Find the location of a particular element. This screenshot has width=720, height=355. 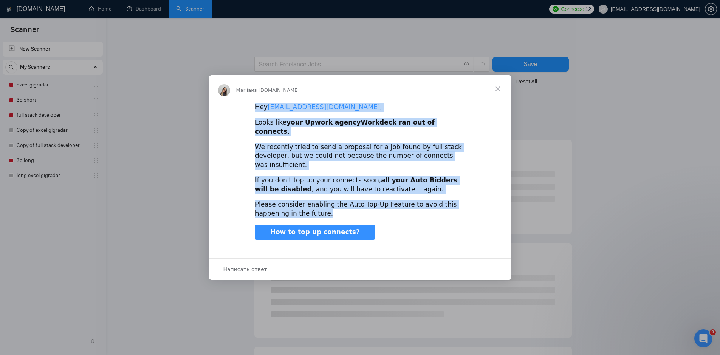

div: Открыть разговор и ответить is located at coordinates (360, 269).